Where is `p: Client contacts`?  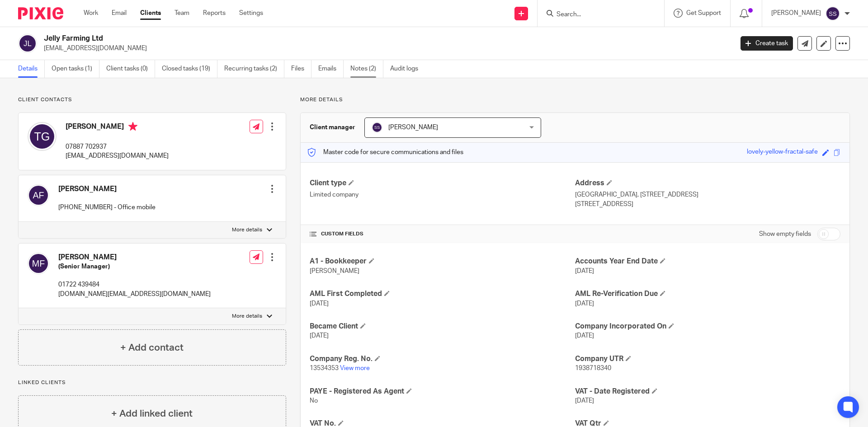 p: Client contacts is located at coordinates (152, 100).